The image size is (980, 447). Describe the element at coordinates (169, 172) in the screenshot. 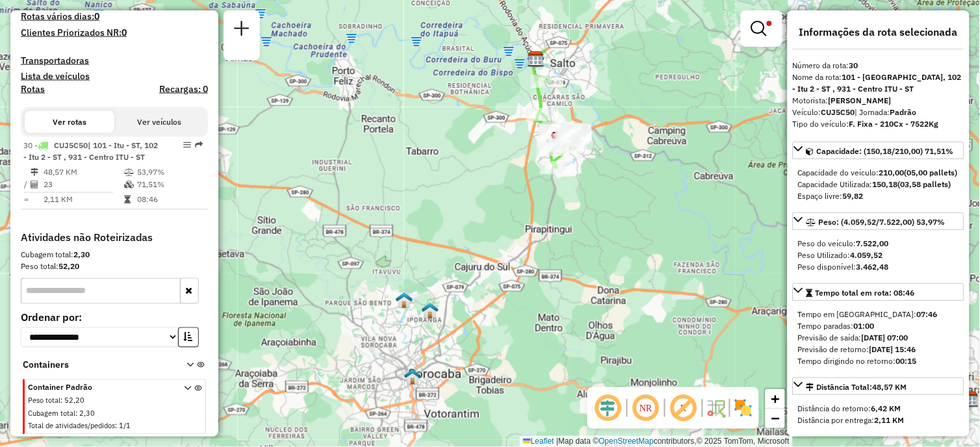

I see `td: 53,97%` at that location.